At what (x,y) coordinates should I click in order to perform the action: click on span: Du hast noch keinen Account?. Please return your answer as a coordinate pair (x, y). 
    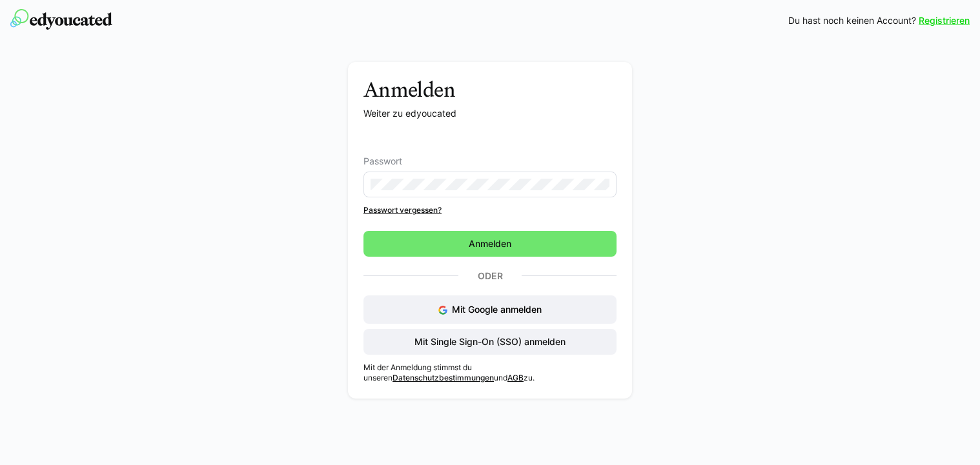
    Looking at the image, I should click on (852, 20).